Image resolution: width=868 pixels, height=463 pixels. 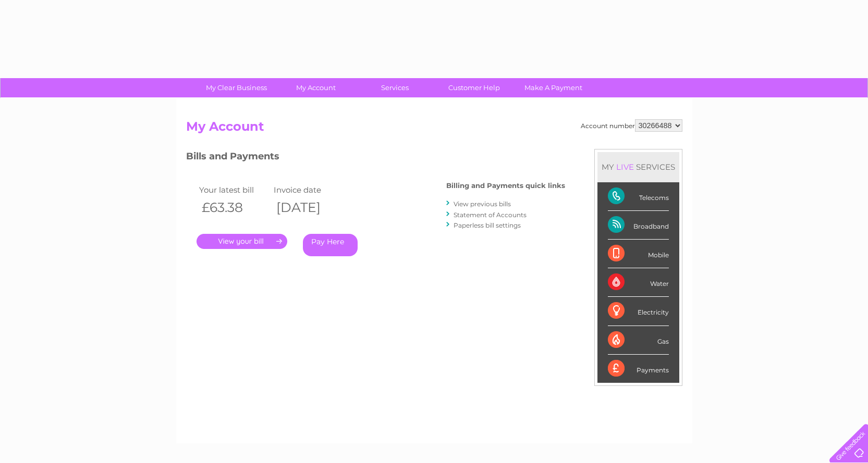 I want to click on div: Electricity, so click(x=638, y=311).